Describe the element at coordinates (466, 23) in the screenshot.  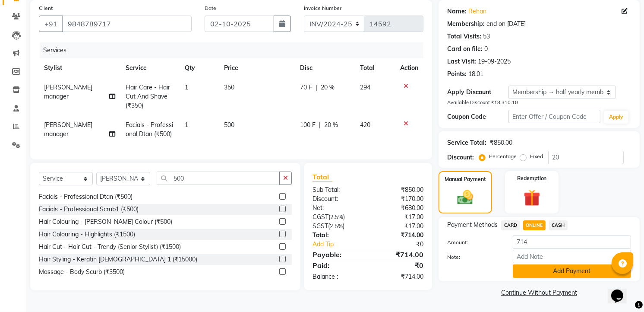
I see `div: Membership:` at that location.